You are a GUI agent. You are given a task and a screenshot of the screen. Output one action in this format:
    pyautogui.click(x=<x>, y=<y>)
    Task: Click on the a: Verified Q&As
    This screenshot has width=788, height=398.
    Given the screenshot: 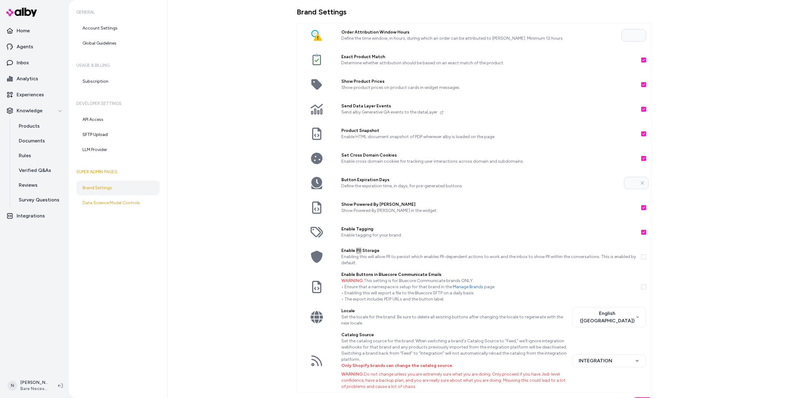 What is the action you would take?
    pyautogui.click(x=39, y=170)
    